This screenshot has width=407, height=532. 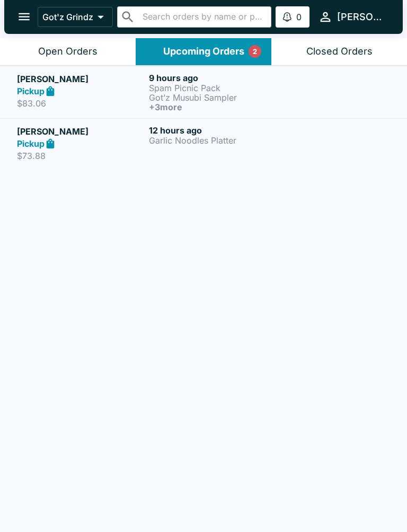 What do you see at coordinates (213, 130) in the screenshot?
I see `h6: 12 hours ago` at bounding box center [213, 130].